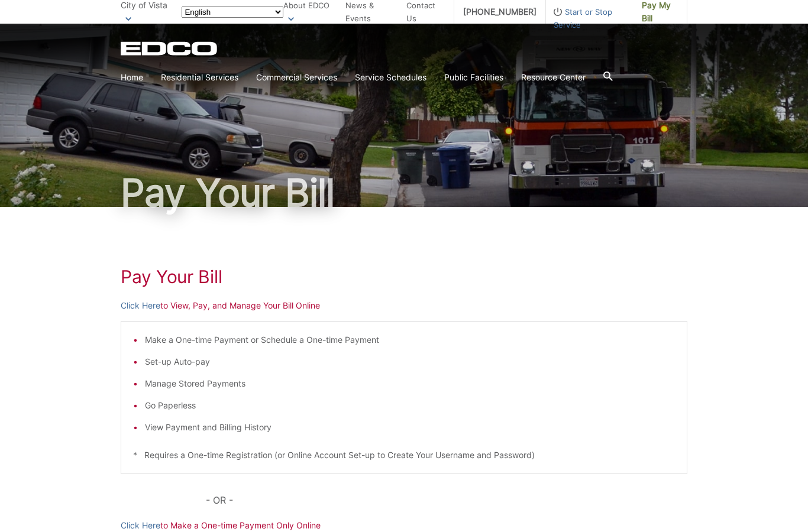  I want to click on li: Set-up Auto-pay, so click(410, 362).